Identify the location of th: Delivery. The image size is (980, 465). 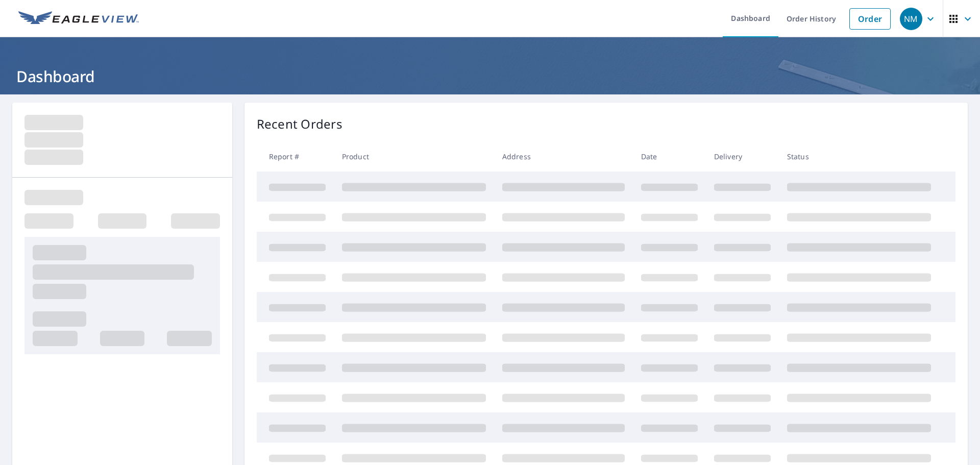
(743, 156).